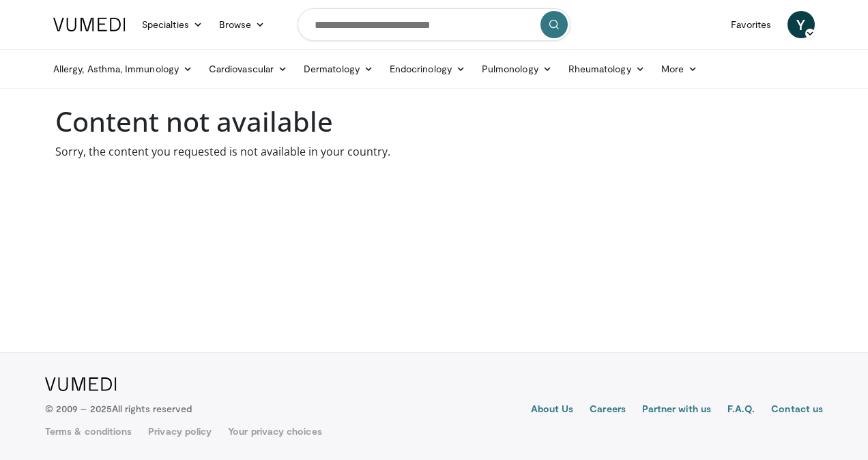  I want to click on a: Dermatology, so click(338, 69).